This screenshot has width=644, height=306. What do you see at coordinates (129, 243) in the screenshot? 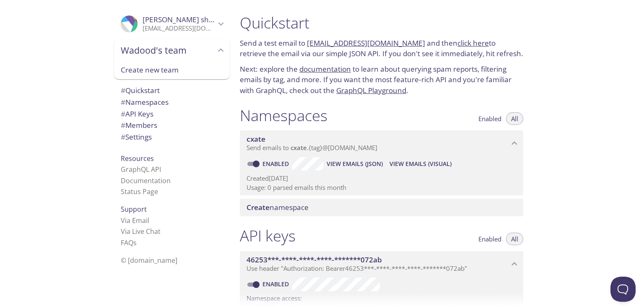
I see `a: FAQ` at bounding box center [129, 243].